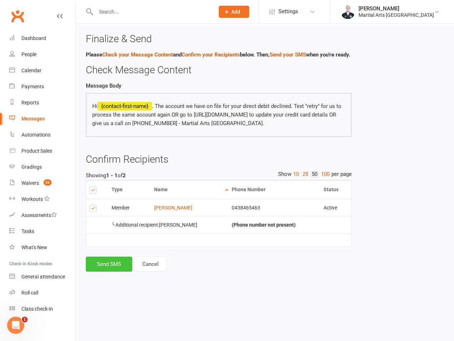  What do you see at coordinates (219, 175) in the screenshot?
I see `div: Showing of` at bounding box center [219, 175].